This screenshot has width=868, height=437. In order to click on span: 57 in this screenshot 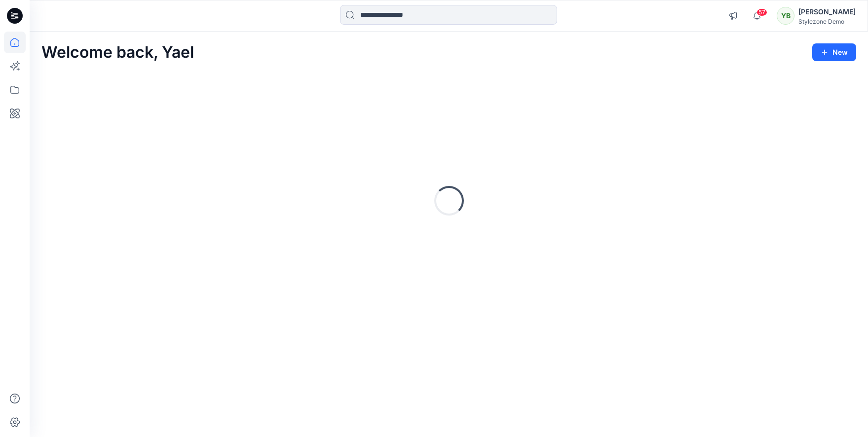, I will do `click(762, 12)`.